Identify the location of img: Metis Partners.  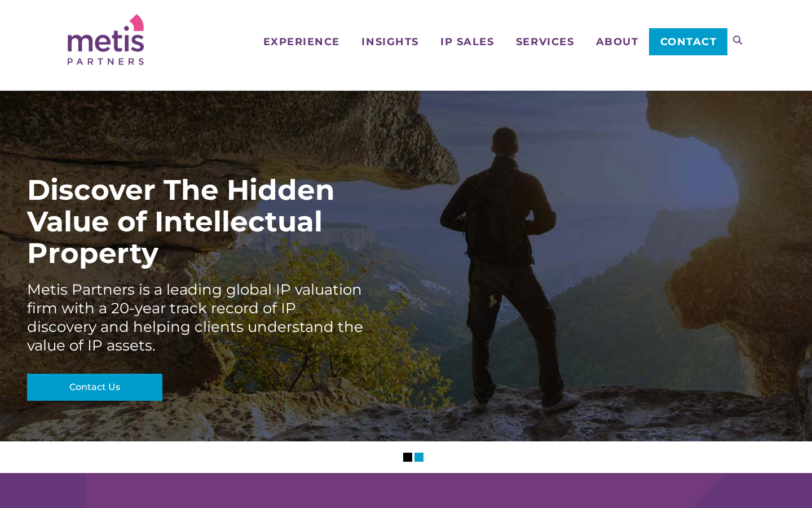
(106, 39).